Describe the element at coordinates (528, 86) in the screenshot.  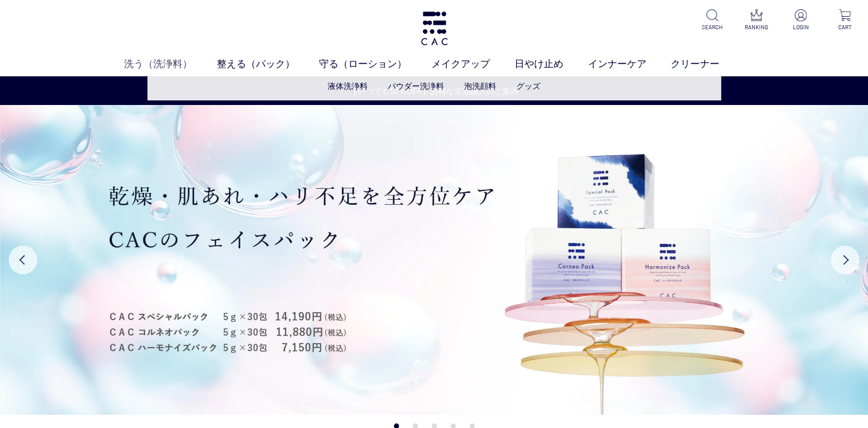
I see `a: グッズ` at that location.